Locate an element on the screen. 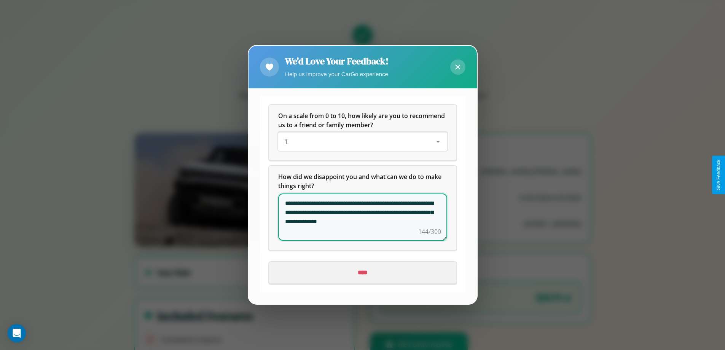  p: Help us improve your CarGo experience is located at coordinates (337, 74).